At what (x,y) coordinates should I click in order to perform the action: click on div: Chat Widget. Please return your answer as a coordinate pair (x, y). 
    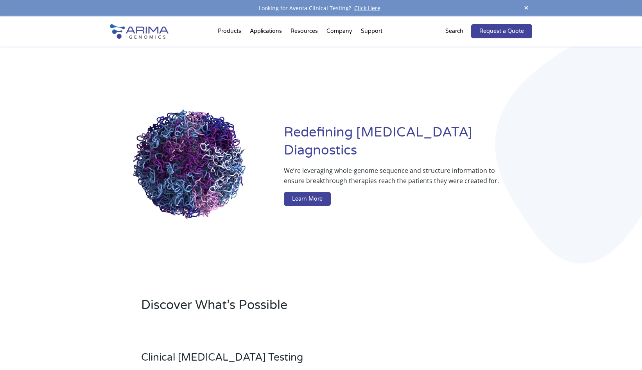
    Looking at the image, I should click on (623, 351).